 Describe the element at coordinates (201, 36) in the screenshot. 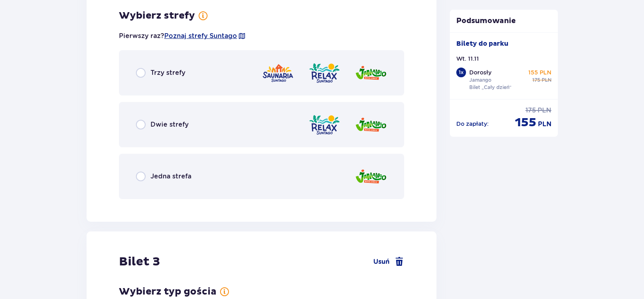

I see `a: Poznaj strefy Suntago` at that location.